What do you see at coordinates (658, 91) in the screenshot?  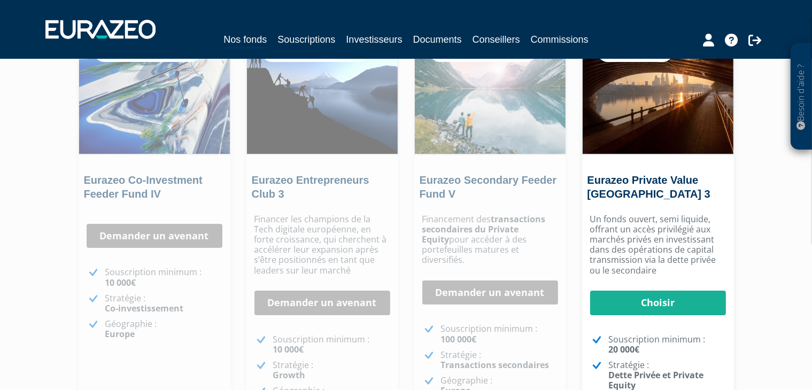 I see `img: Eurazeo Private Value Europe 3` at bounding box center [658, 91].